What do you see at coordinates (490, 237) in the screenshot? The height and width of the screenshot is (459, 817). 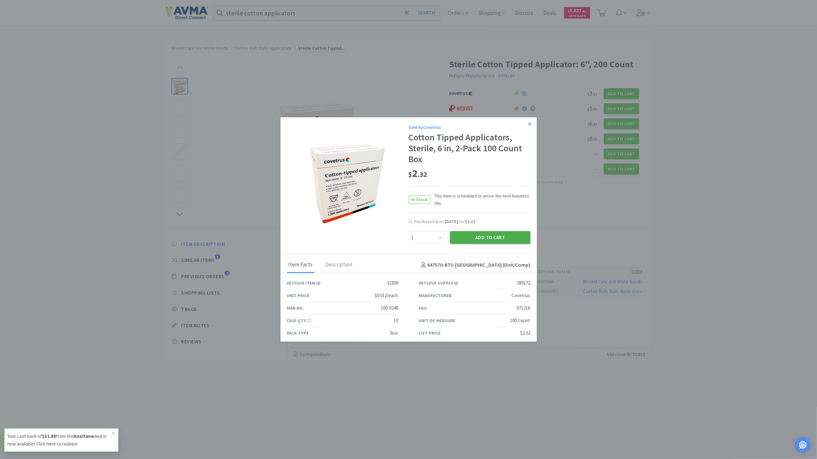 I see `button: Add to Cart` at bounding box center [490, 237].